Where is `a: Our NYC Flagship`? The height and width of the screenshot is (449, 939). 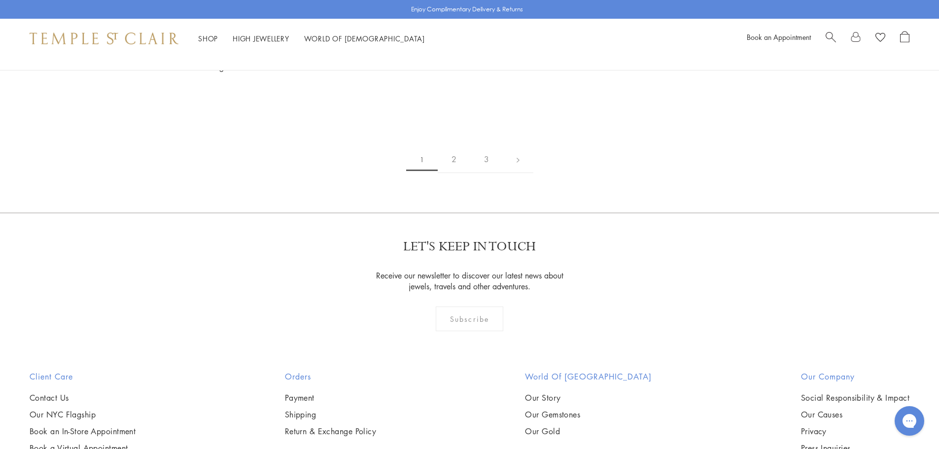 a: Our NYC Flagship is located at coordinates (82, 415).